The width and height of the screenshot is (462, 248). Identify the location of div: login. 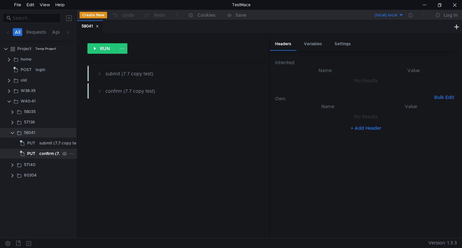
(40, 70).